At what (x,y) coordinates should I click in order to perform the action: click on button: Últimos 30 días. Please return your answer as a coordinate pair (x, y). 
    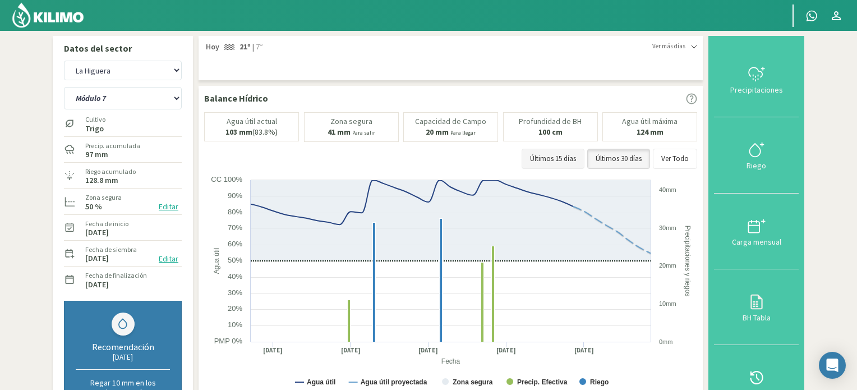
    Looking at the image, I should click on (618, 159).